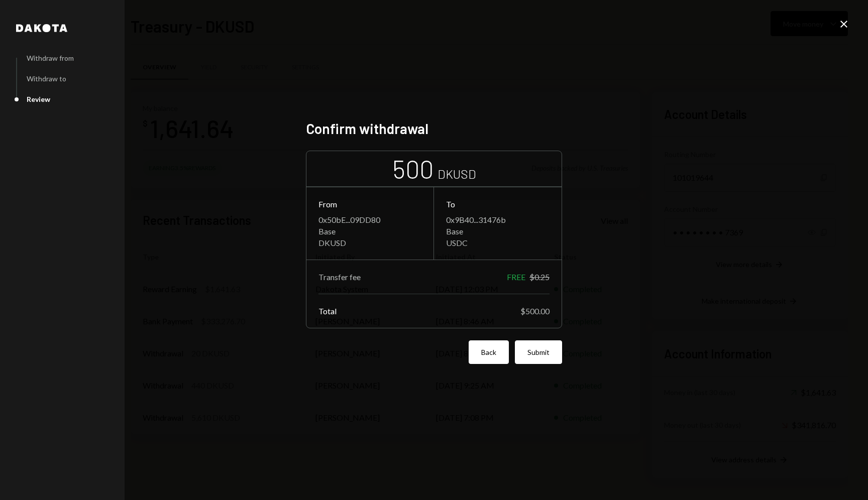  Describe the element at coordinates (540, 277) in the screenshot. I see `div: $0.25` at that location.